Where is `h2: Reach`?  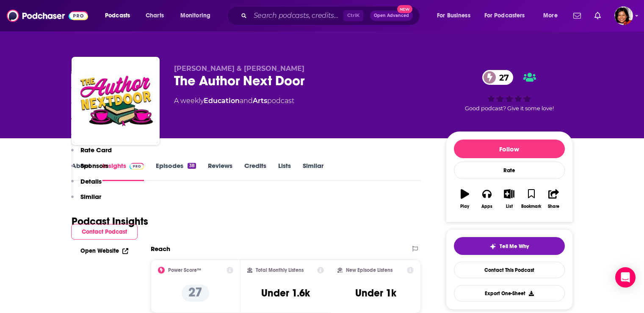
h2: Reach is located at coordinates (160, 249).